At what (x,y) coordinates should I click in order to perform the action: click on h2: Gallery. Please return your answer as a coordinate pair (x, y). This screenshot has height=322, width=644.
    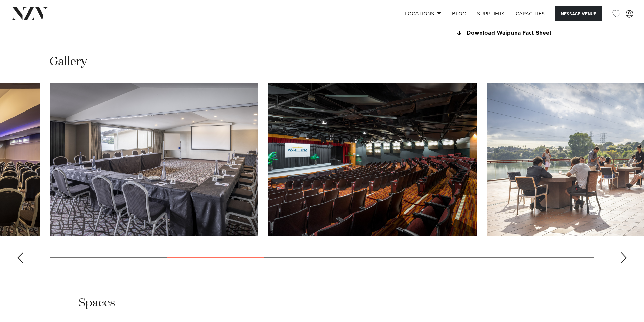
    Looking at the image, I should click on (68, 62).